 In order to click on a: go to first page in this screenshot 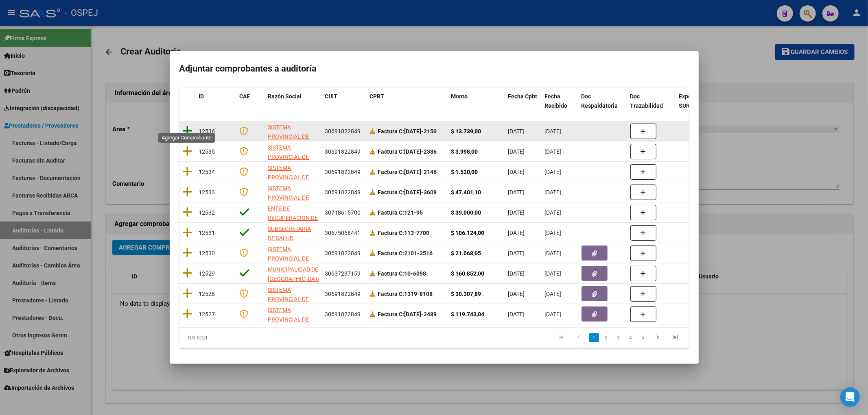, I will do `click(561, 338)`.